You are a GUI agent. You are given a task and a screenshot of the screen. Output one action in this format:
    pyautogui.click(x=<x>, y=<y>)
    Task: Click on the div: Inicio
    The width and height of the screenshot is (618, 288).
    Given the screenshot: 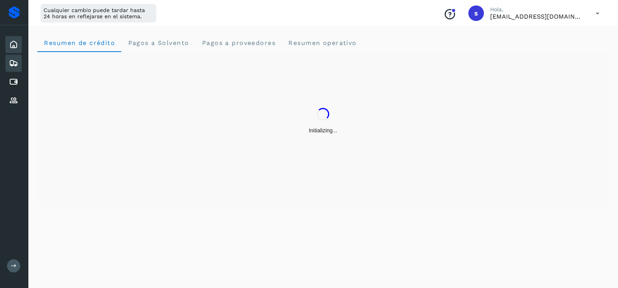 What is the action you would take?
    pyautogui.click(x=14, y=45)
    